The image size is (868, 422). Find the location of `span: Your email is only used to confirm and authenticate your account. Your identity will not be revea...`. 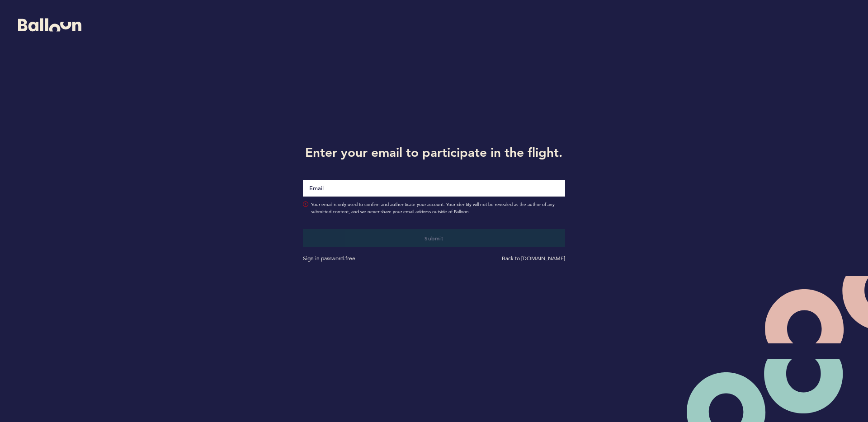

span: Your email is only used to confirm and authenticate your account. Your identity will not be revea... is located at coordinates (438, 208).